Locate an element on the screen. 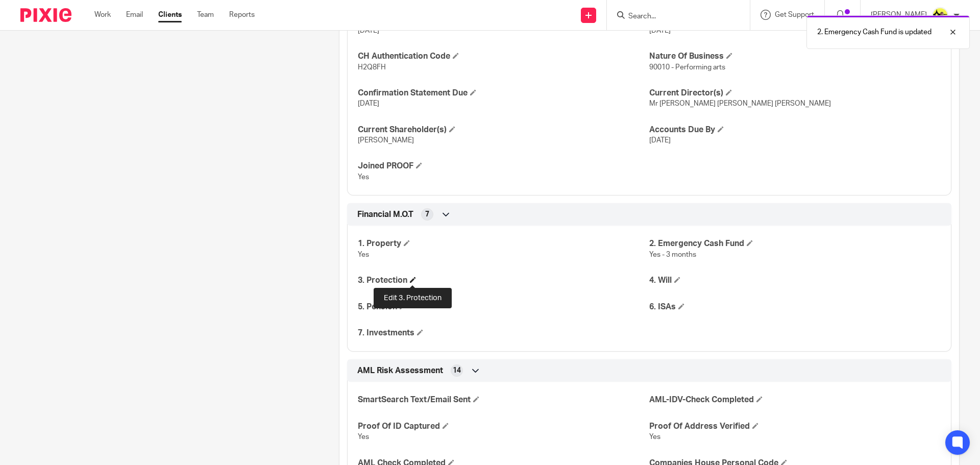 Image resolution: width=980 pixels, height=465 pixels. h4: Current Shareholder(s) is located at coordinates (503, 130).